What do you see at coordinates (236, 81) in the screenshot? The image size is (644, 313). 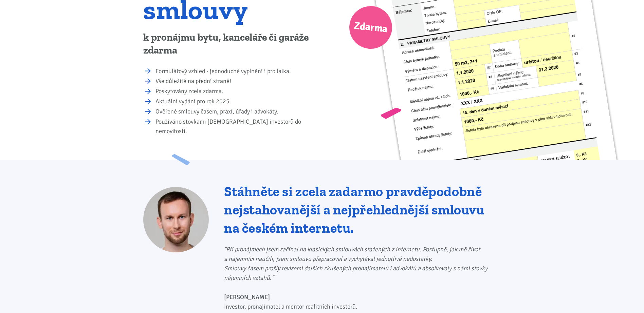 I see `li: Vše důležité na přední straně!` at bounding box center [236, 81].